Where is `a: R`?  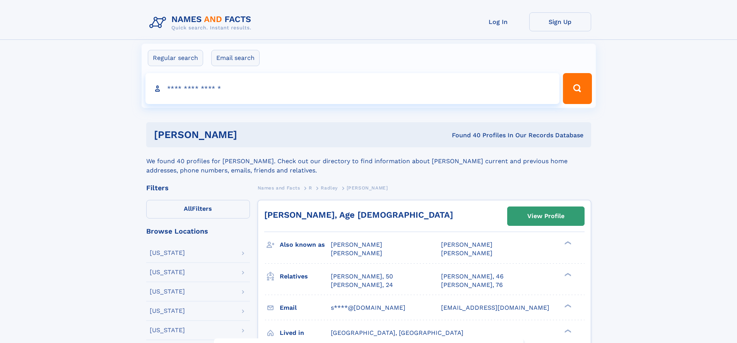 a: R is located at coordinates (310, 188).